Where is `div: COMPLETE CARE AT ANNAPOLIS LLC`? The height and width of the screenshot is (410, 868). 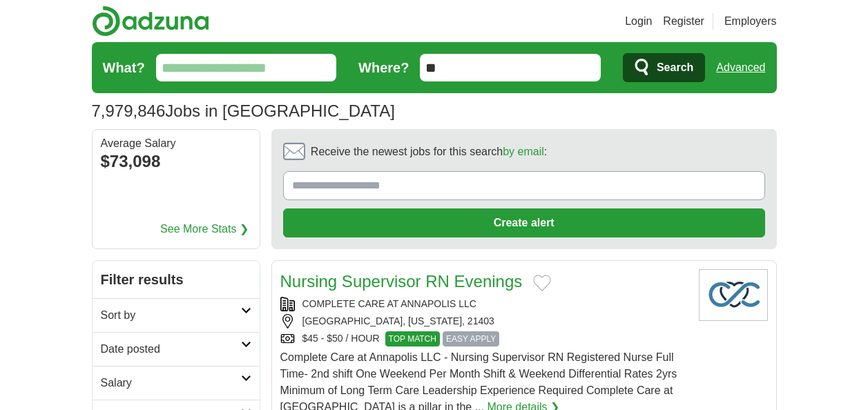
div: COMPLETE CARE AT ANNAPOLIS LLC is located at coordinates (484, 304).